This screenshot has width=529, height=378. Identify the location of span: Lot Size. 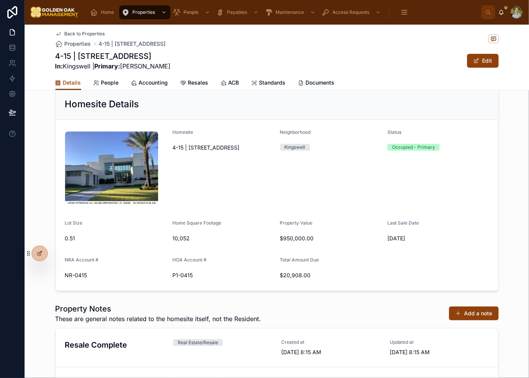
(74, 223).